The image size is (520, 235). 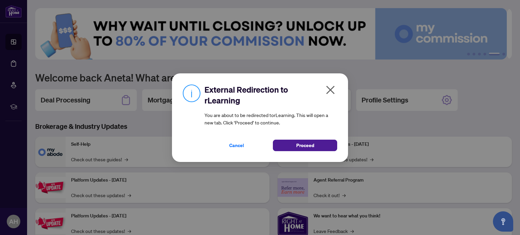 What do you see at coordinates (305, 146) in the screenshot?
I see `span: Proceed` at bounding box center [305, 146].